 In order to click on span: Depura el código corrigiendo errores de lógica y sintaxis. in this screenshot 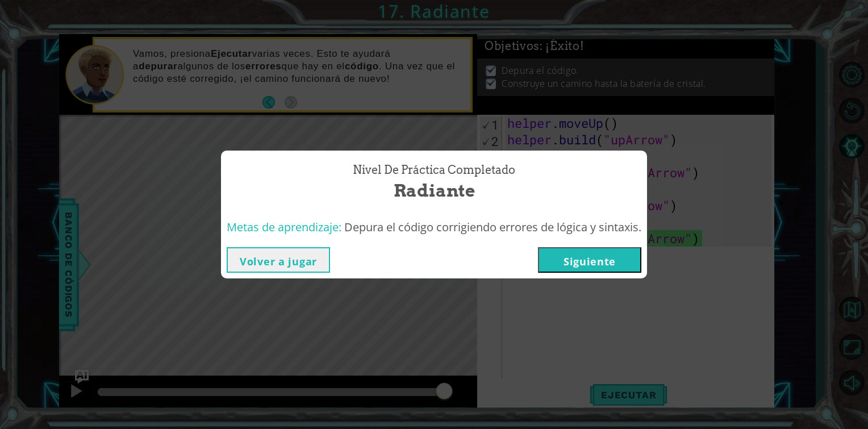, I will do `click(493, 226)`.